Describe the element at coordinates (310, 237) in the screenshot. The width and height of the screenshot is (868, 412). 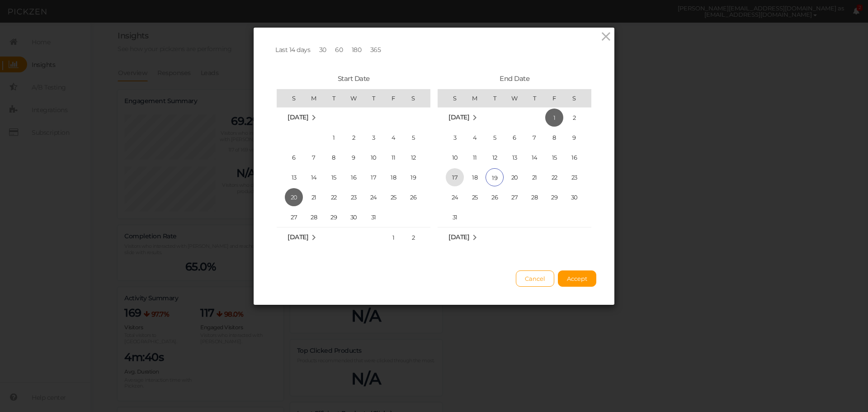
I see `td: August 2025` at that location.